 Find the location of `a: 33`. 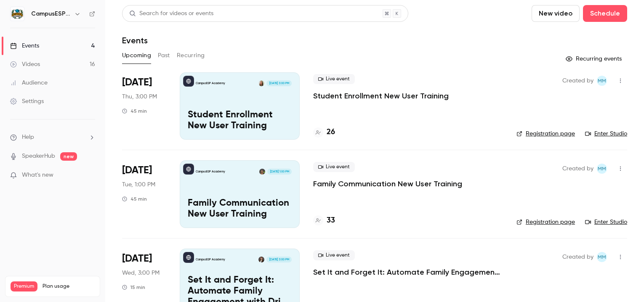

a: 33 is located at coordinates (324, 221).